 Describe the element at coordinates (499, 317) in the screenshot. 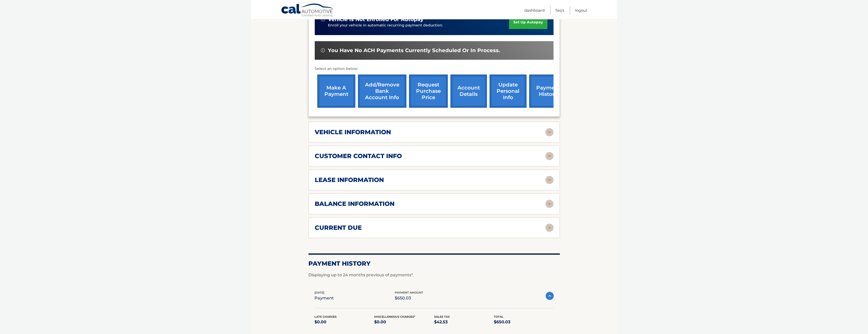

I see `span: Total` at that location.